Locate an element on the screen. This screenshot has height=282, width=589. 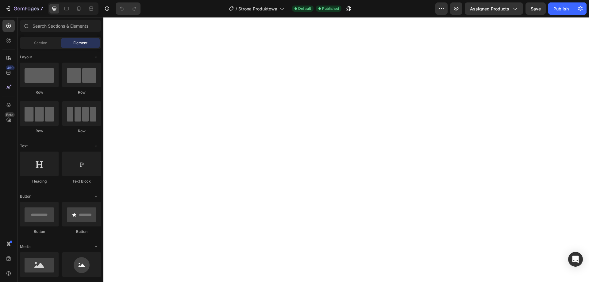
div: Undo/Redo is located at coordinates (128, 9).